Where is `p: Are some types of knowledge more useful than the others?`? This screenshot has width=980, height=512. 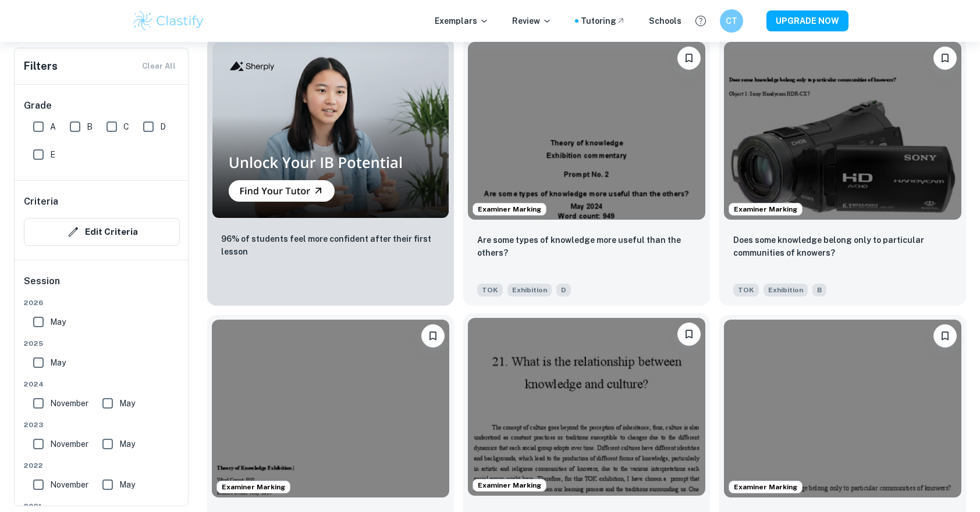
p: Are some types of knowledge more useful than the others? is located at coordinates (587, 246).